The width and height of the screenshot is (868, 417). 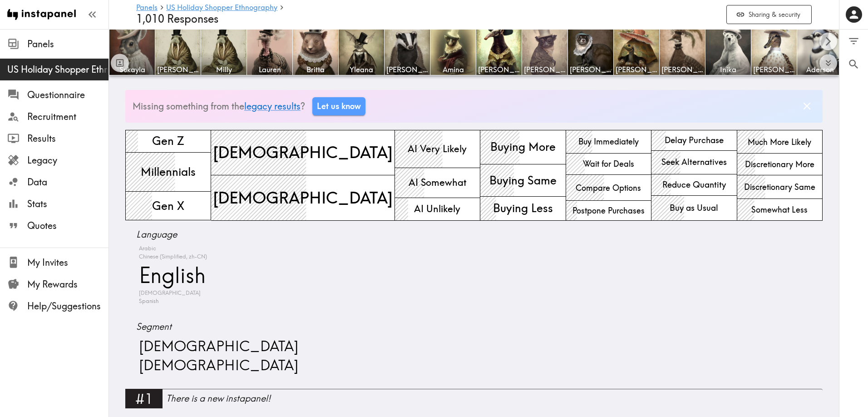 What do you see at coordinates (453, 53) in the screenshot?
I see `a: Amina` at bounding box center [453, 53].